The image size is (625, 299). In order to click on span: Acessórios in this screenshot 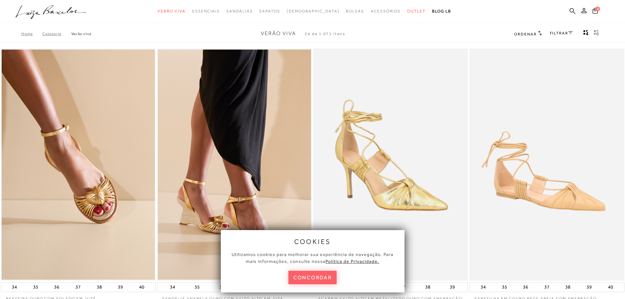, I will do `click(386, 11)`.